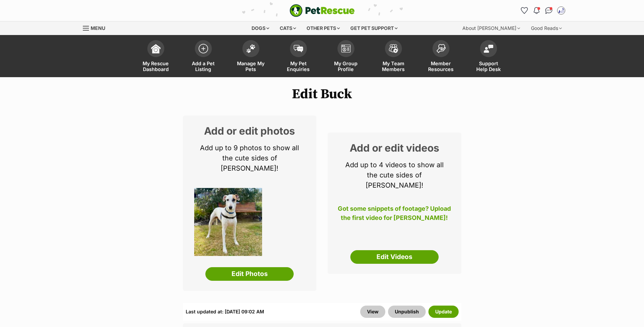 This screenshot has height=327, width=644. What do you see at coordinates (395, 148) in the screenshot?
I see `h2: Add or edit videos` at bounding box center [395, 148].